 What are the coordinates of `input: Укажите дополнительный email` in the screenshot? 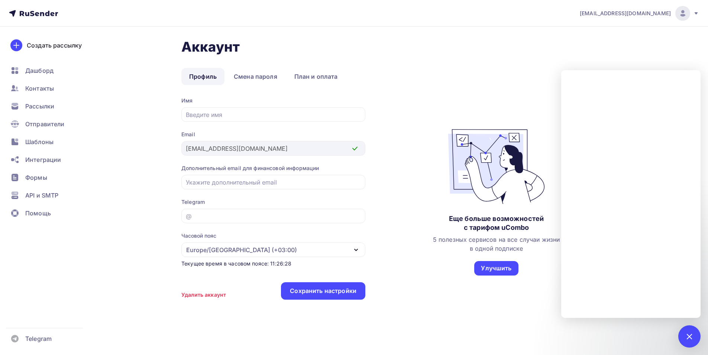 It's located at (274, 183).